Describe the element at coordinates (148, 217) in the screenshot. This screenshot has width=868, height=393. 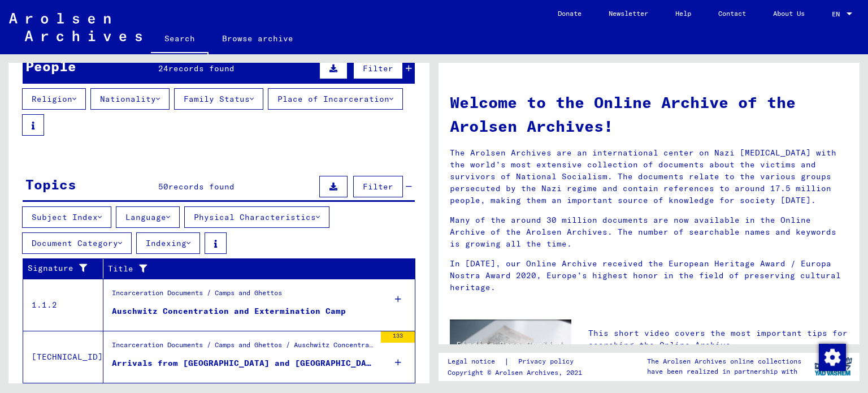
I see `button: Language` at that location.